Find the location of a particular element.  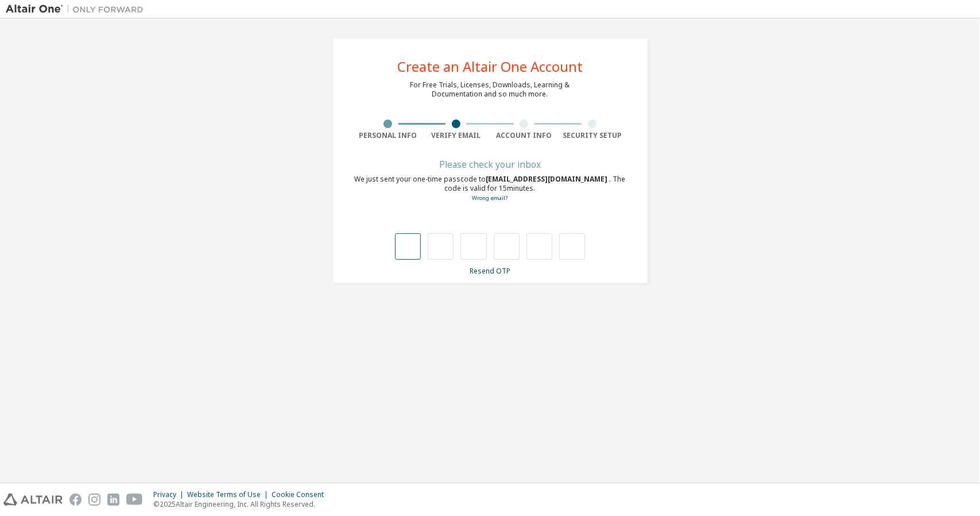

img: linkedin.svg is located at coordinates (113, 499).